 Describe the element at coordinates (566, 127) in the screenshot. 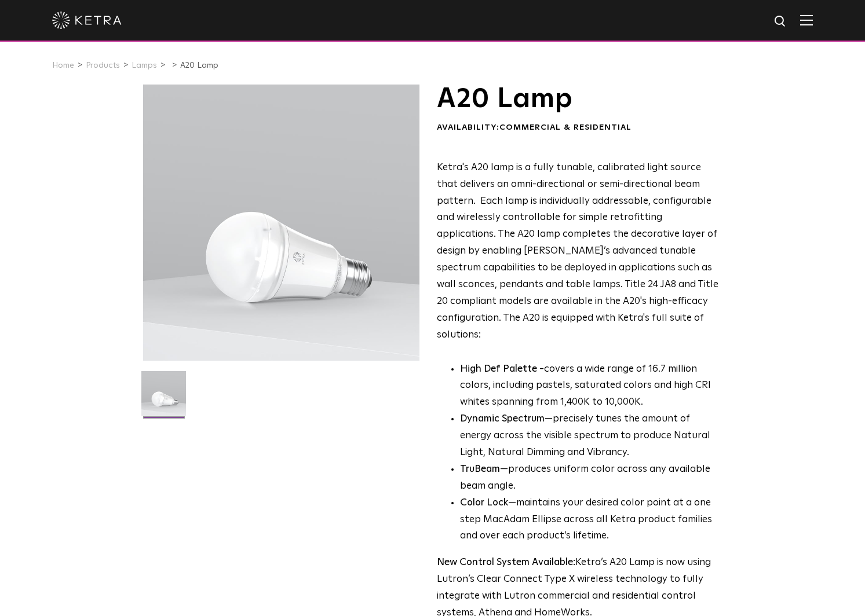

I see `span: Commercial & Residential` at that location.